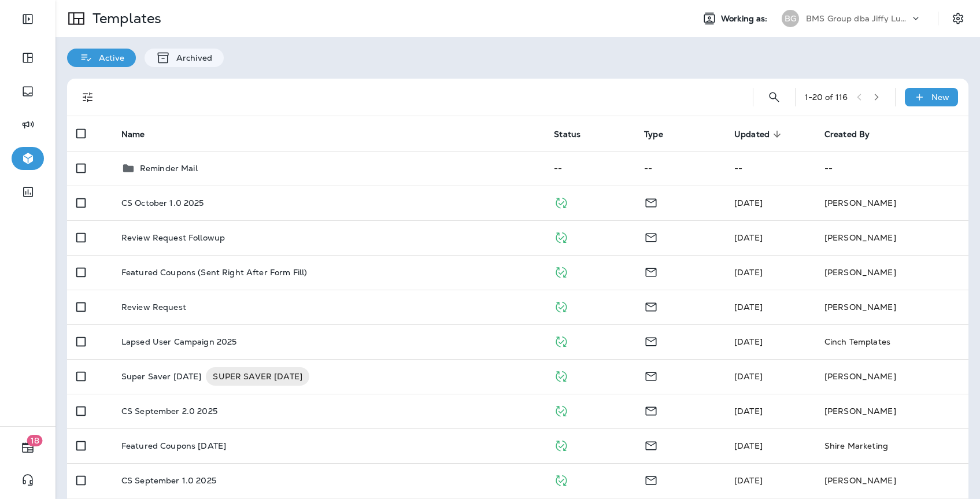  I want to click on p: Review Request Followup, so click(172, 238).